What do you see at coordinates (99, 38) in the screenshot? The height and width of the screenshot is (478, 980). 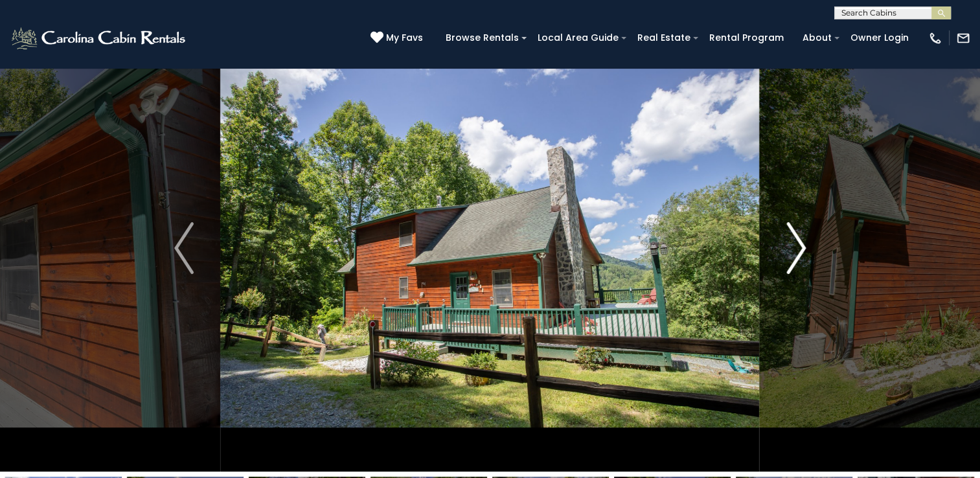 I see `img: White-1-2.png` at bounding box center [99, 38].